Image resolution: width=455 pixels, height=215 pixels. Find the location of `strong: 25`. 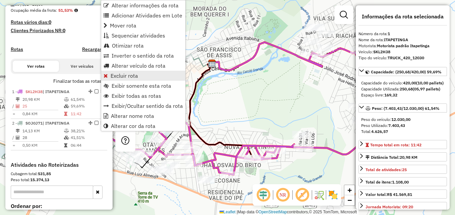

strong: 25 is located at coordinates (405, 170).